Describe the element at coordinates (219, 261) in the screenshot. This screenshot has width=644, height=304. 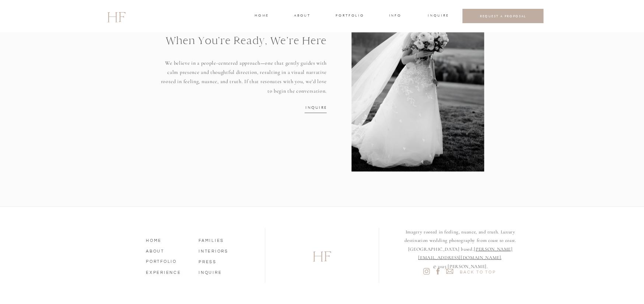
I see `a: PRESS` at that location.